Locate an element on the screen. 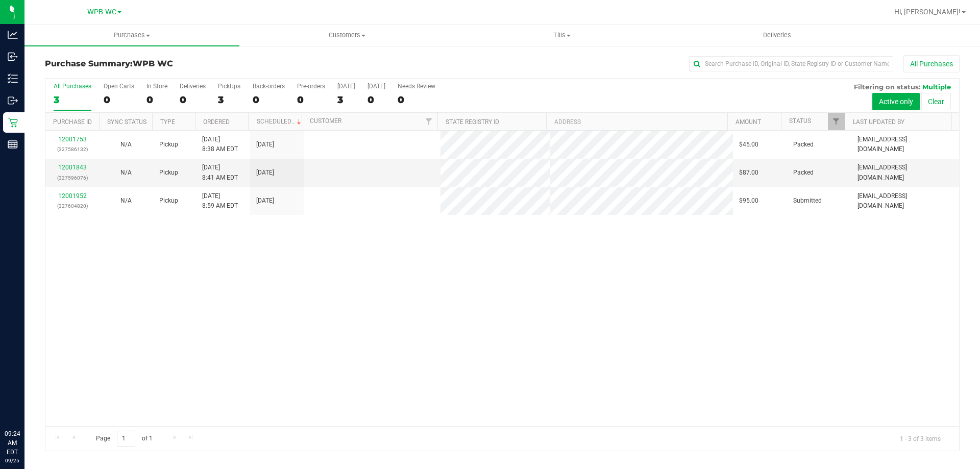 Image resolution: width=980 pixels, height=469 pixels. h3: Purchase Summary: is located at coordinates (197, 64).